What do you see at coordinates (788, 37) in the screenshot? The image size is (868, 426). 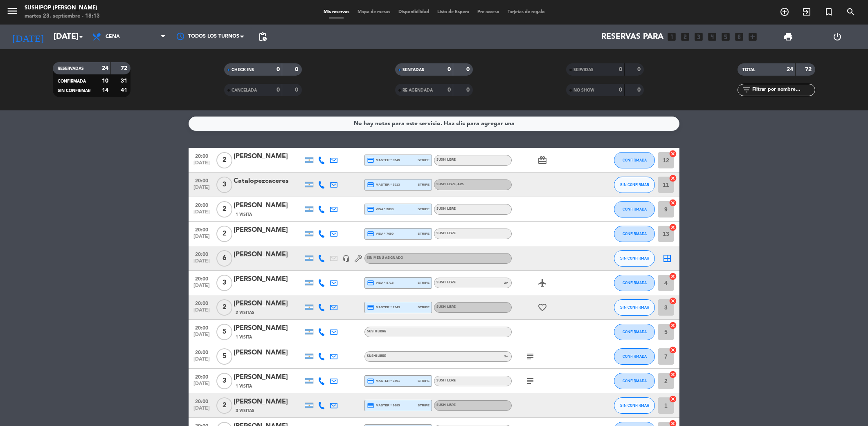 I see `span: print` at bounding box center [788, 37].